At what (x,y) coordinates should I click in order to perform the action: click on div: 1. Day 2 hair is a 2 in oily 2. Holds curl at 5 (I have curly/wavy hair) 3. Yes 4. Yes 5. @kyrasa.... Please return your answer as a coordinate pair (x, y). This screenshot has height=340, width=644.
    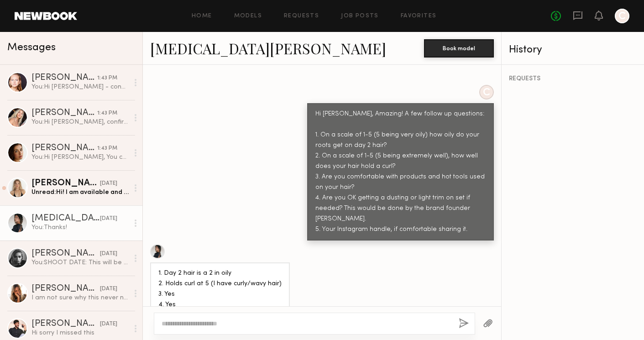
    Looking at the image, I should click on (220, 294).